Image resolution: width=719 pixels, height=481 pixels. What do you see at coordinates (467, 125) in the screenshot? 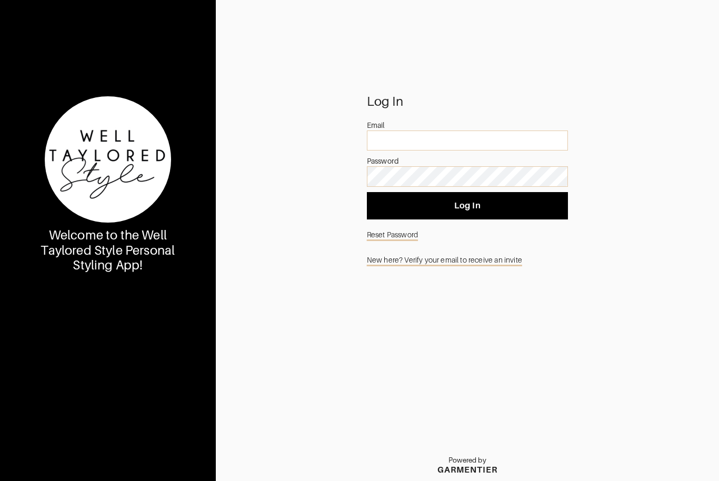
I see `div: Email` at bounding box center [467, 125].